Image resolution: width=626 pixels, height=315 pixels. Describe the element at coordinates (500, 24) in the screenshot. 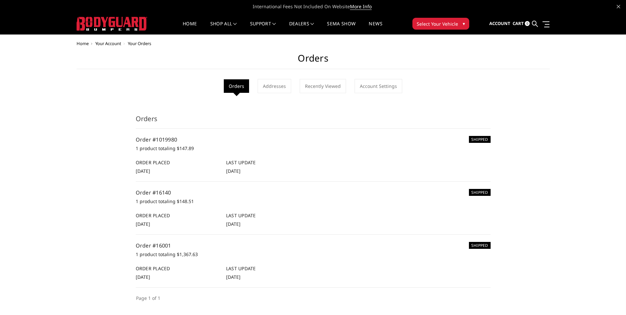

I see `a: Account` at that location.